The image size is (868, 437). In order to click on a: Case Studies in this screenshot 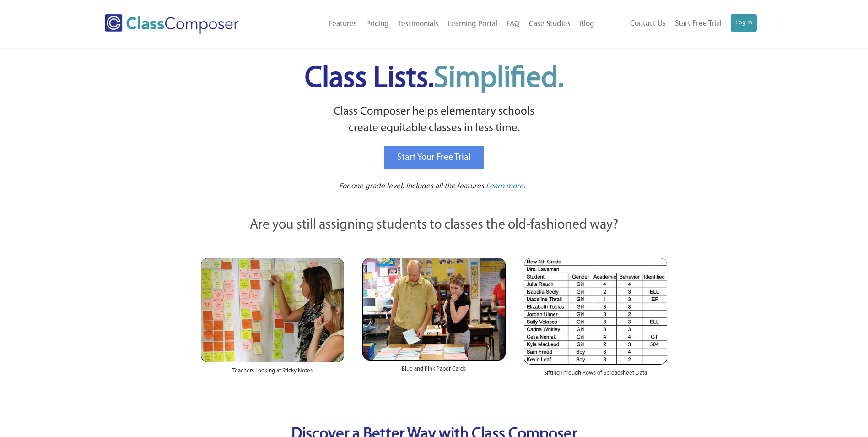, I will do `click(550, 24)`.